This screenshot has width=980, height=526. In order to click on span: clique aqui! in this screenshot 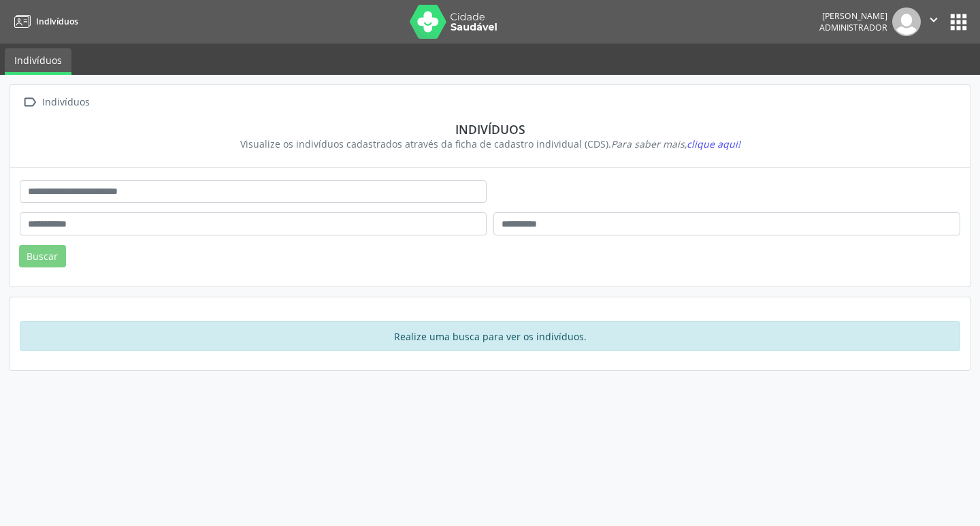, I will do `click(713, 143)`.